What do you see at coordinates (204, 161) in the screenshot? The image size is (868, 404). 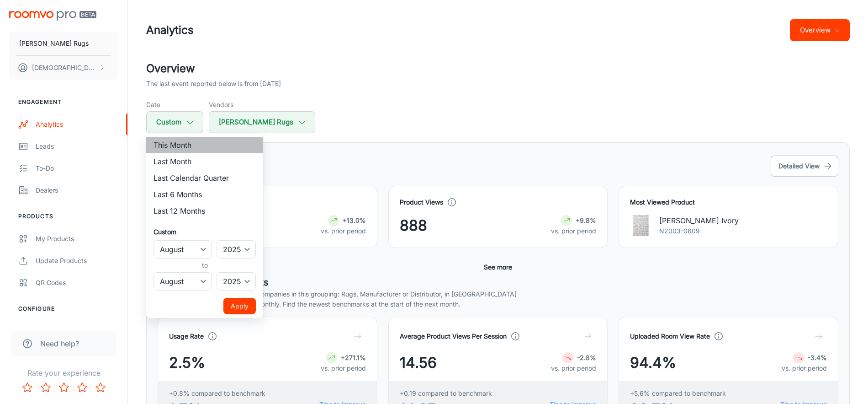 I see `li: Last Month` at bounding box center [204, 161].